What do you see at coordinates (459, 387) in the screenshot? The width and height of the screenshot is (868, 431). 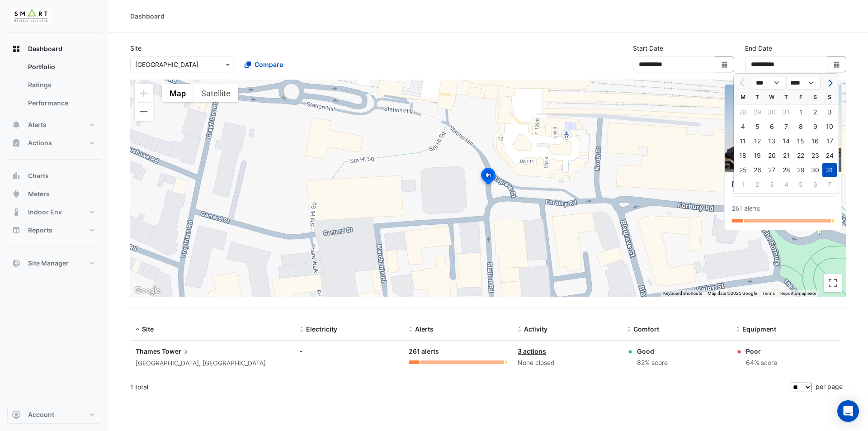 I see `div: 1 total` at bounding box center [459, 387].